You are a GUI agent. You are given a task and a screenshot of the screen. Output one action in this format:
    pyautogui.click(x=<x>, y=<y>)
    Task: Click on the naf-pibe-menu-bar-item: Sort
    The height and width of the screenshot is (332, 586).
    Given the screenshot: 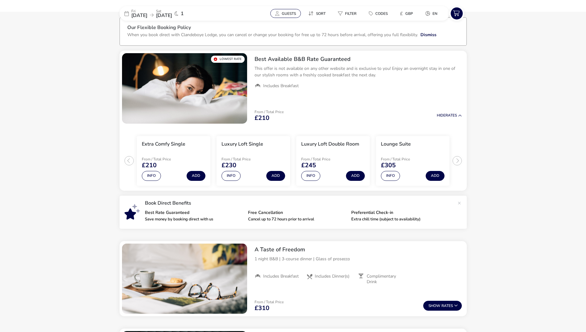 What is the action you would take?
    pyautogui.click(x=318, y=13)
    